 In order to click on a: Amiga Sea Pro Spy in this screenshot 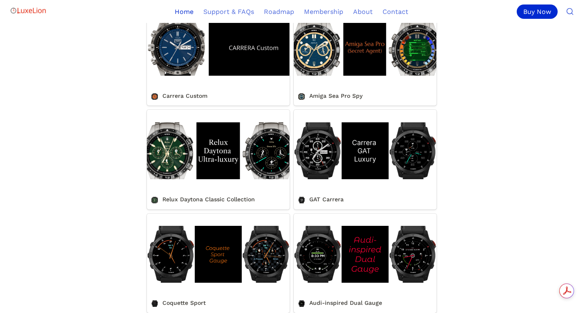, I will do `click(365, 56)`.